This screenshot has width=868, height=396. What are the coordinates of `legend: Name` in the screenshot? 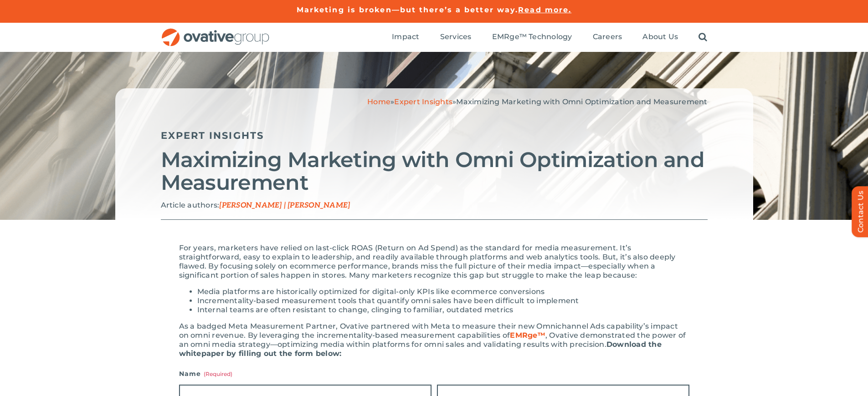 It's located at (205, 374).